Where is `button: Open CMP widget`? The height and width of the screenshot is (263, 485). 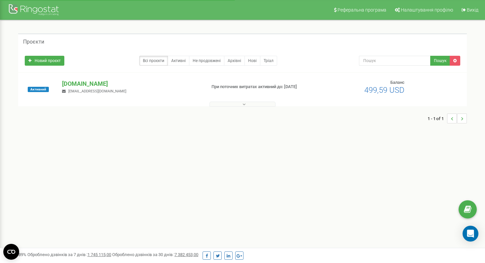 button: Open CMP widget is located at coordinates (11, 252).